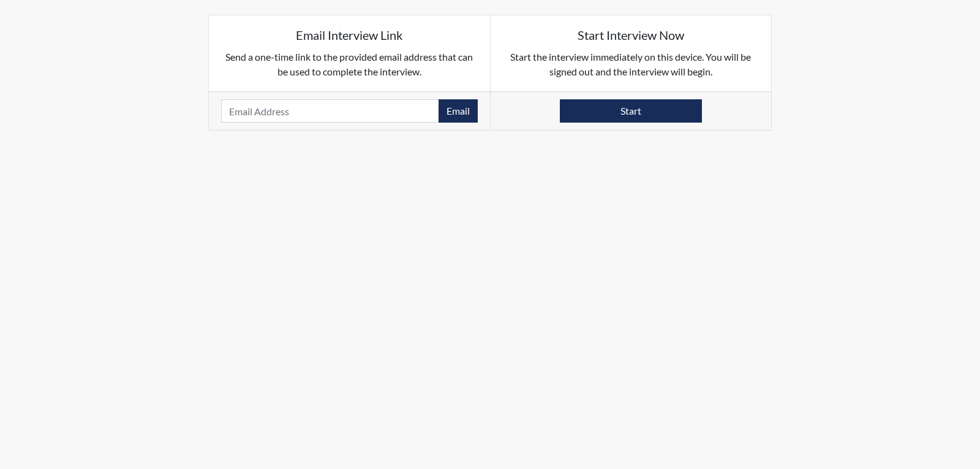 This screenshot has height=469, width=980. I want to click on h5: Email Interview Link, so click(349, 35).